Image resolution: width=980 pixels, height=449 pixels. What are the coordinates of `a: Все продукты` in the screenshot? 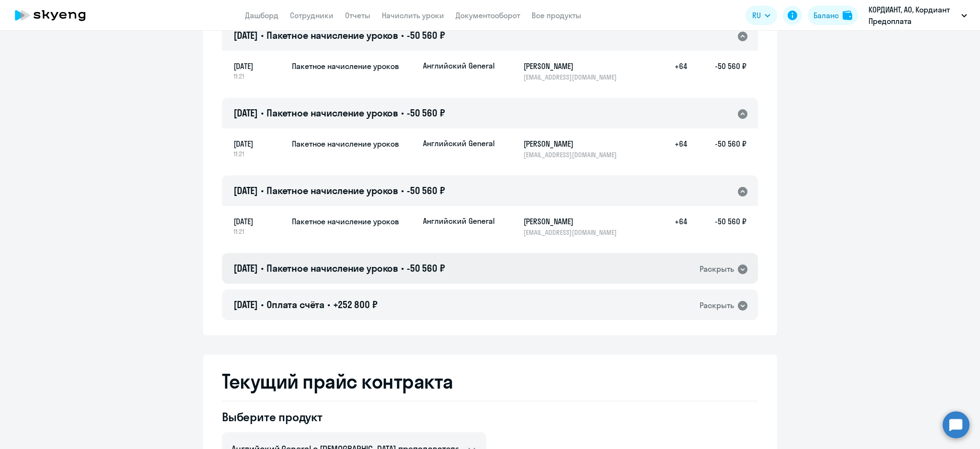 It's located at (557, 15).